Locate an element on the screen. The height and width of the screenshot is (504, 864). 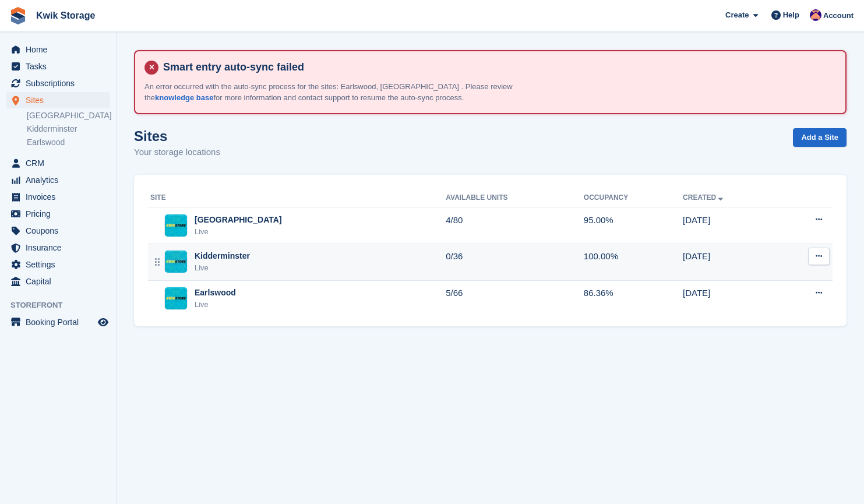
img: Image of Earlswood site is located at coordinates (176, 299).